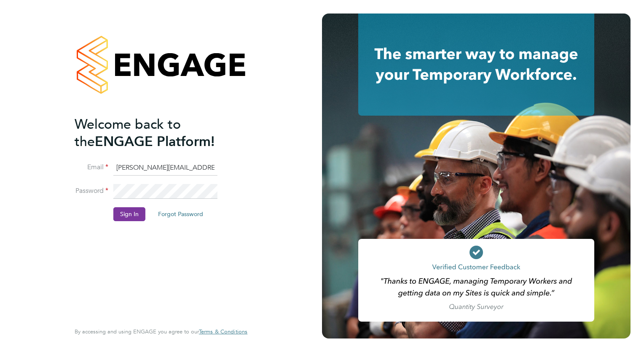 The width and height of the screenshot is (644, 352). Describe the element at coordinates (128, 133) in the screenshot. I see `span: Welcome back to the` at that location.